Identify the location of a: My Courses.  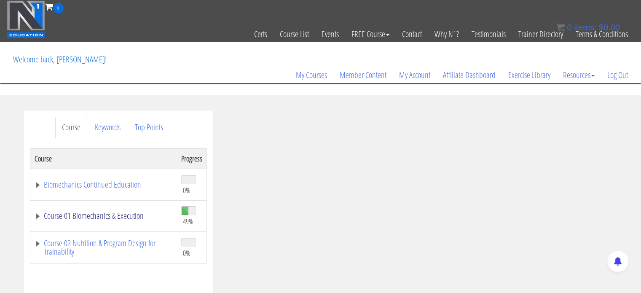
(311, 75).